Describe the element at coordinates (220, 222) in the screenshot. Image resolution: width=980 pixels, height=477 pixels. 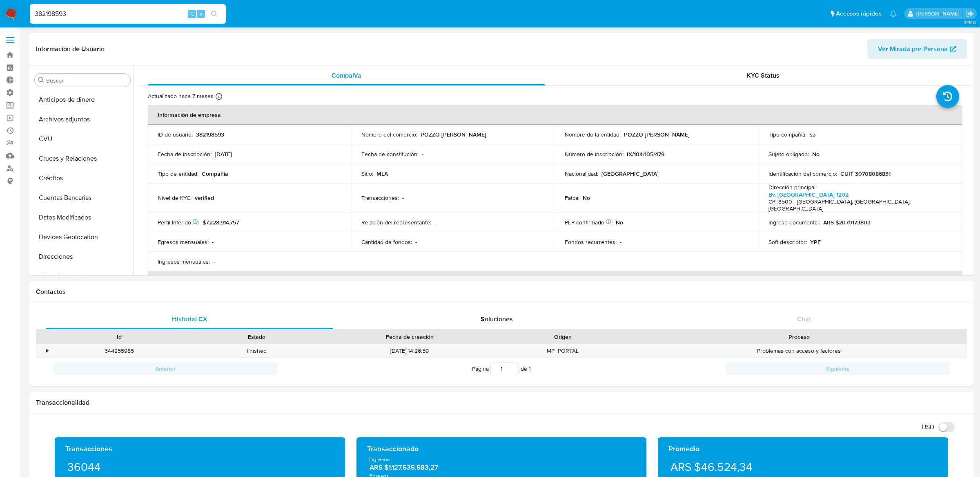
I see `span: $7,228,914,757` at that location.